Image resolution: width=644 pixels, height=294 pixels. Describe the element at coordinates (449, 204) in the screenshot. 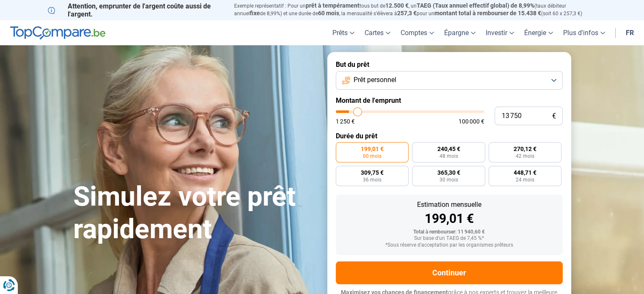

I see `div: Estimation mensuelle` at that location.